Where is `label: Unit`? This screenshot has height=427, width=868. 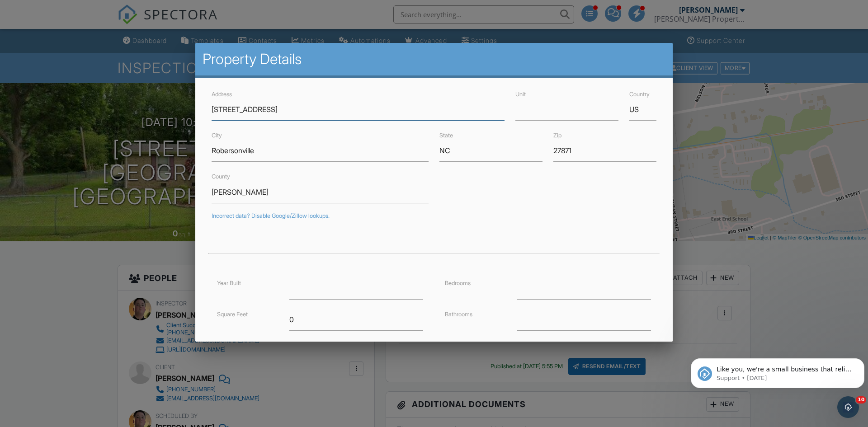
label: Unit is located at coordinates (520, 94).